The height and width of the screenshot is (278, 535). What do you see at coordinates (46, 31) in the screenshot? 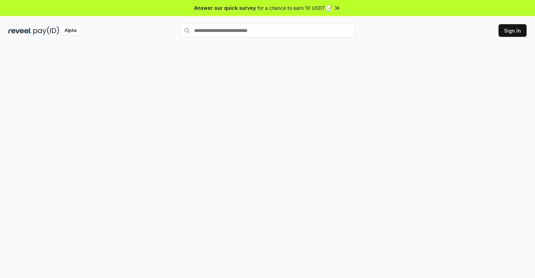
I see `img: pay_id` at bounding box center [46, 31].